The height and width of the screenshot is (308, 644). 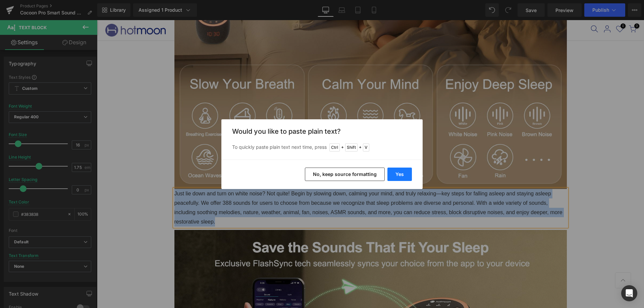 What do you see at coordinates (334, 148) in the screenshot?
I see `span: Ctrl` at bounding box center [334, 148].